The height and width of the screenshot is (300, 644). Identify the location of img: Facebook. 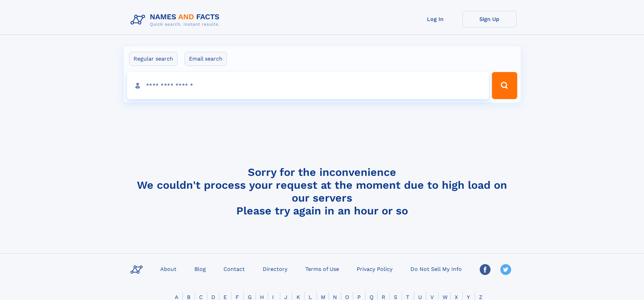
(485, 269).